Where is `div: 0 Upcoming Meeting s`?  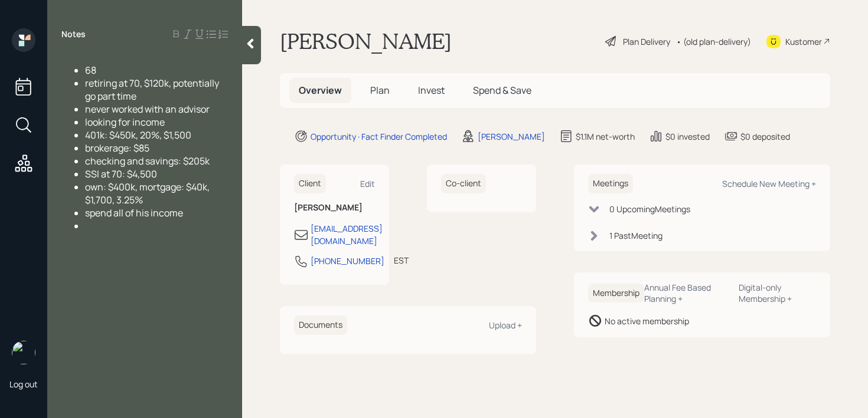
div: 0 Upcoming Meeting s is located at coordinates (649, 209).